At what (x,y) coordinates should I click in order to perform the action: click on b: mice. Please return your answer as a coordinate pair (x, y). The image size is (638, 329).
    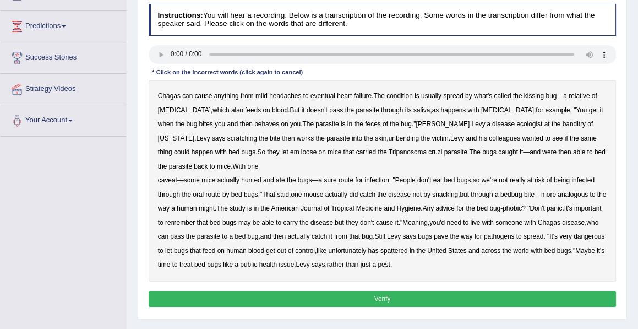
    Looking at the image, I should click on (208, 180).